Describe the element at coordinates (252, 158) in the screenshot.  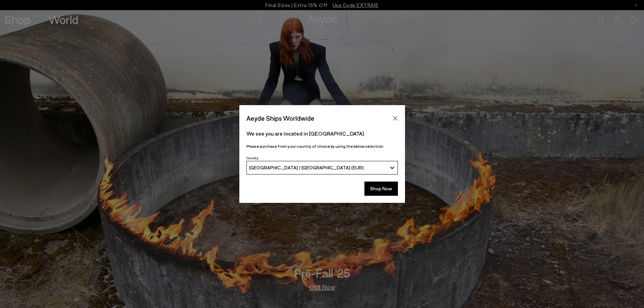
I see `span: Country` at that location.